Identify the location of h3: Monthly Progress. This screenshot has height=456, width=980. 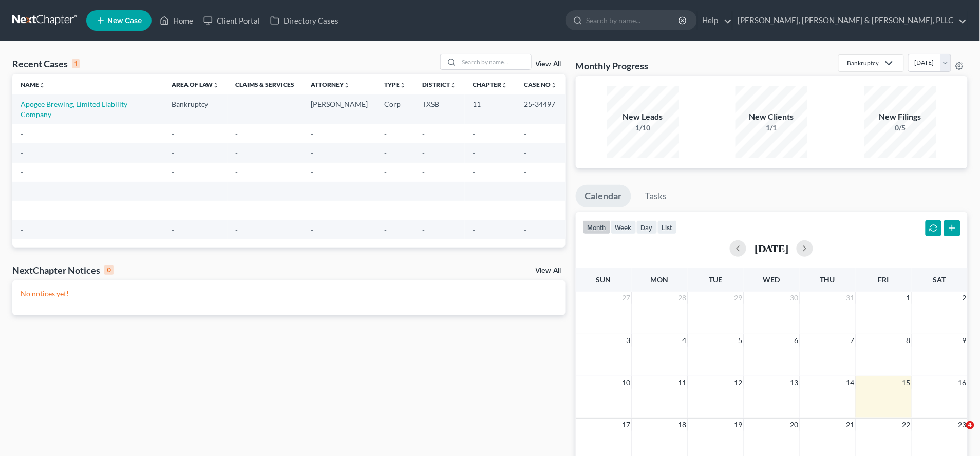
(612, 66).